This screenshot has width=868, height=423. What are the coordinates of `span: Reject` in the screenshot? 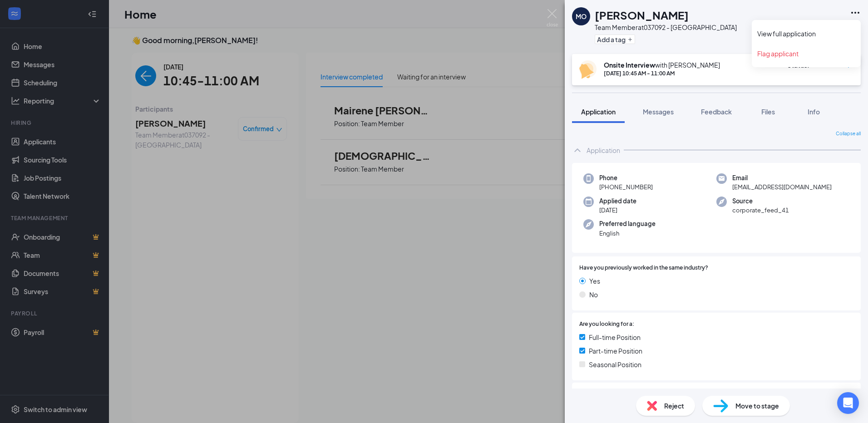 It's located at (674, 406).